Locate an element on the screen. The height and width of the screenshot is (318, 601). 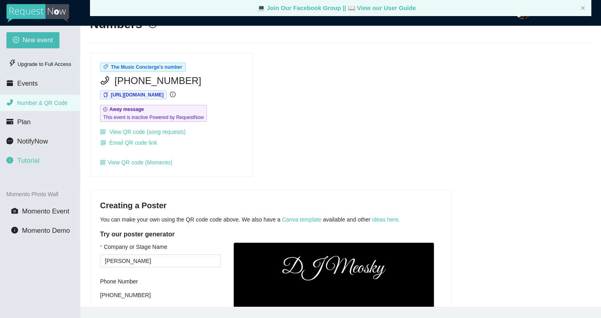
span: Plan is located at coordinates (24, 122).